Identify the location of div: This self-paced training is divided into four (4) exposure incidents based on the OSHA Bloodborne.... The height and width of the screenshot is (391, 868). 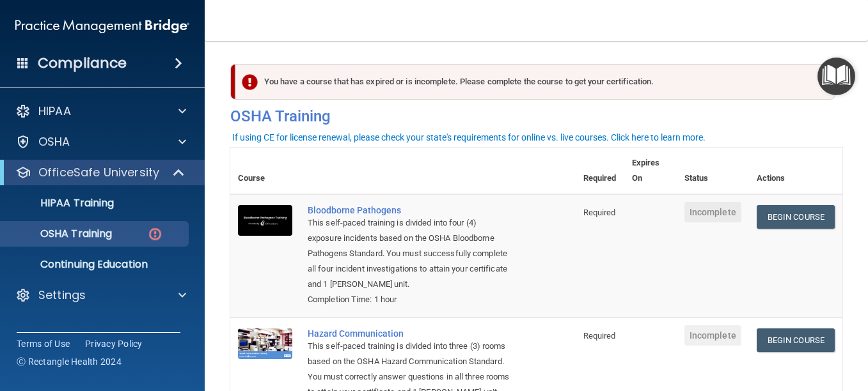
(409, 254).